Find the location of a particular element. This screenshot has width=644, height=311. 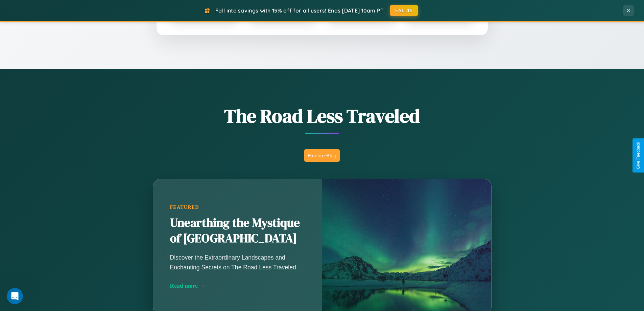

button: Explore Blog is located at coordinates (322, 155).